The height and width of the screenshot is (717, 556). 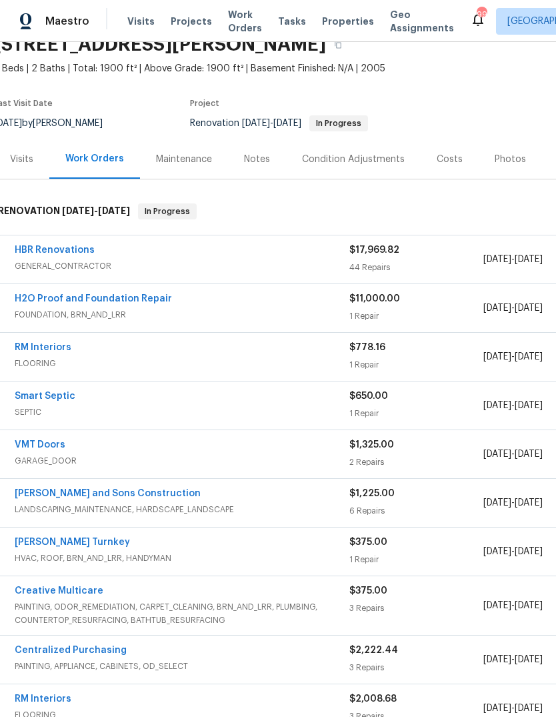 What do you see at coordinates (371, 445) in the screenshot?
I see `span: $1,325.00` at bounding box center [371, 445].